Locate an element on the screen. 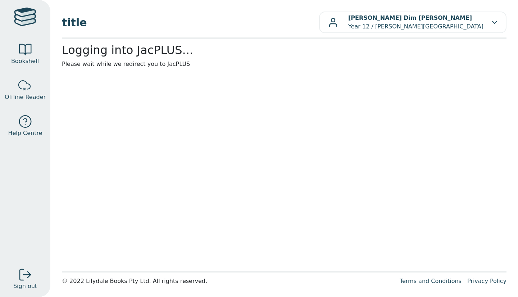  div: © 2022 Lilydale Books Pty Ltd. All rights reserved. is located at coordinates (228, 281).